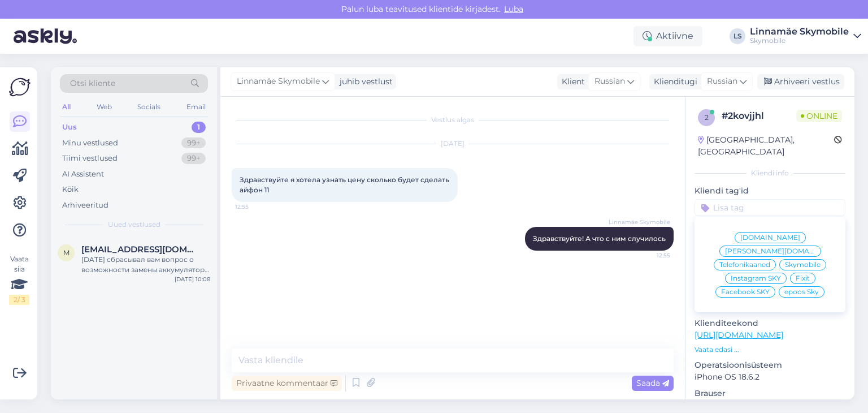  I want to click on div: Kliendi info, so click(770, 173).